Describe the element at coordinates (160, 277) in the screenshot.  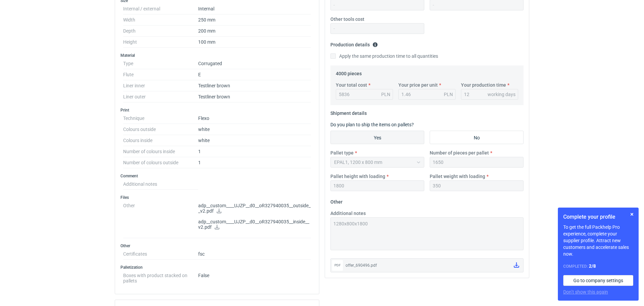
I see `dt: Boxes with product stacked on pallets` at that location.